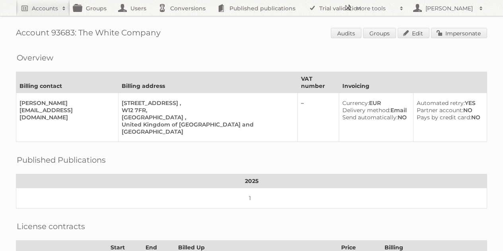 The width and height of the screenshot is (503, 251). What do you see at coordinates (440, 110) in the screenshot?
I see `span: Partner account:` at bounding box center [440, 110].